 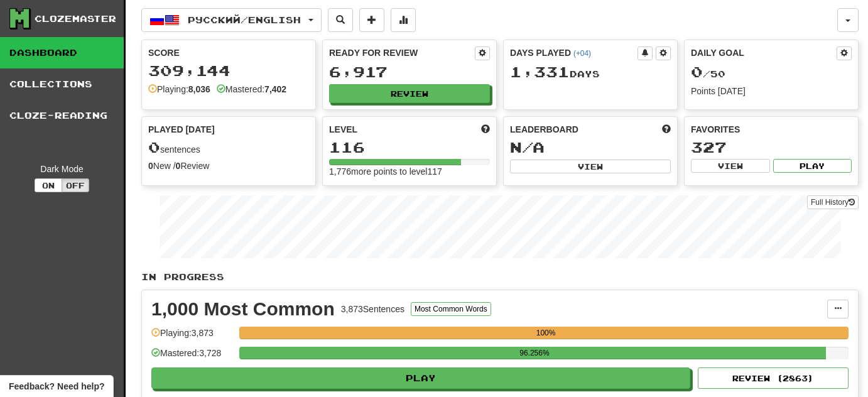 I want to click on button: More stats, so click(x=403, y=20).